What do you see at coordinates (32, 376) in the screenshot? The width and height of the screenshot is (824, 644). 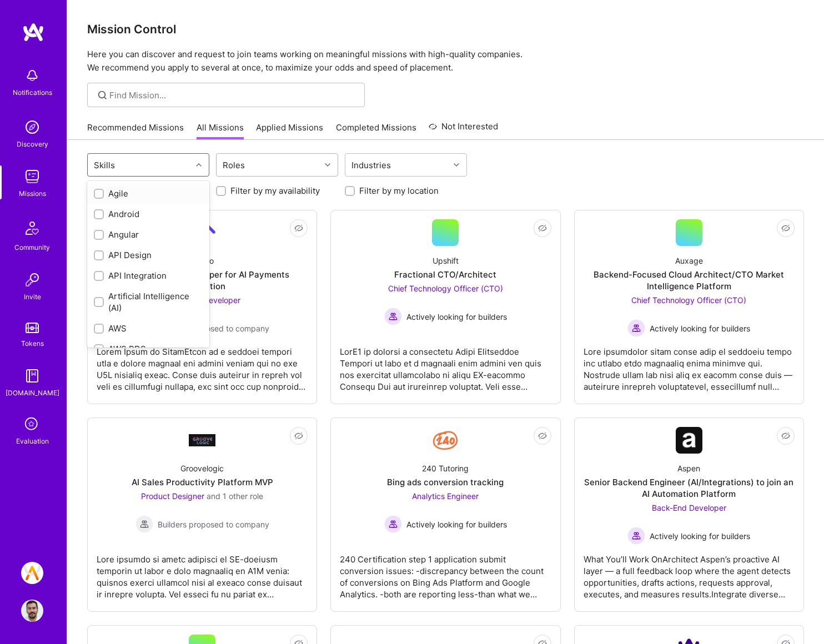 I see `img: guide book` at bounding box center [32, 376].